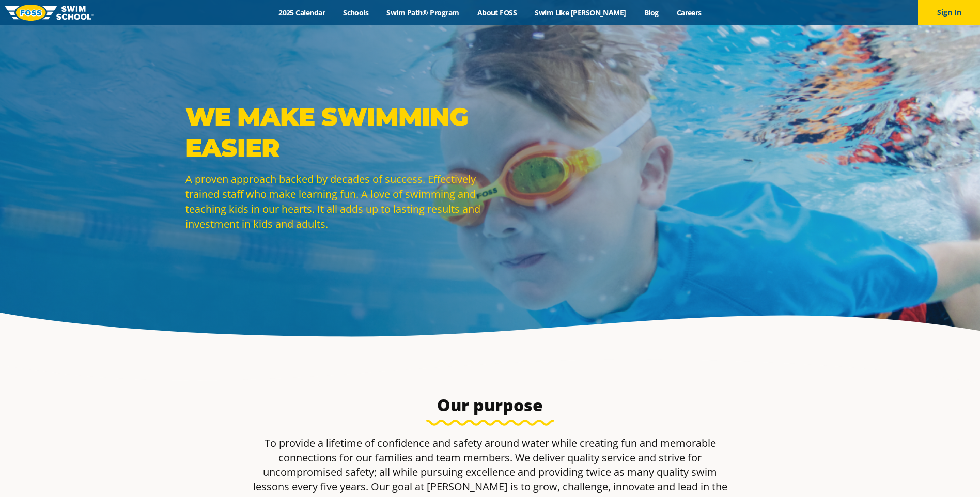 The image size is (980, 497). What do you see at coordinates (651, 12) in the screenshot?
I see `a: Blog` at bounding box center [651, 12].